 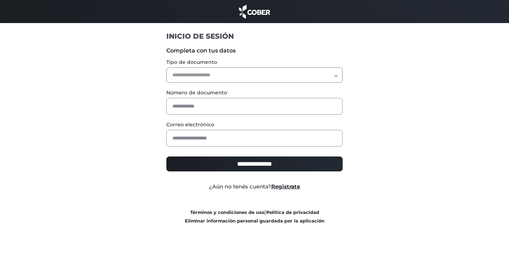 I want to click on a: Términos y condiciones de uso, so click(x=227, y=213).